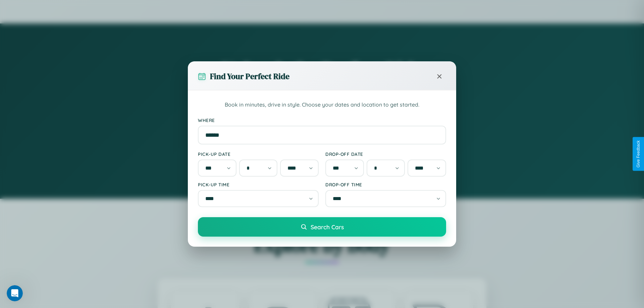 The image size is (644, 308). Describe the element at coordinates (250, 76) in the screenshot. I see `h3: Find Your Perfect Ride` at that location.